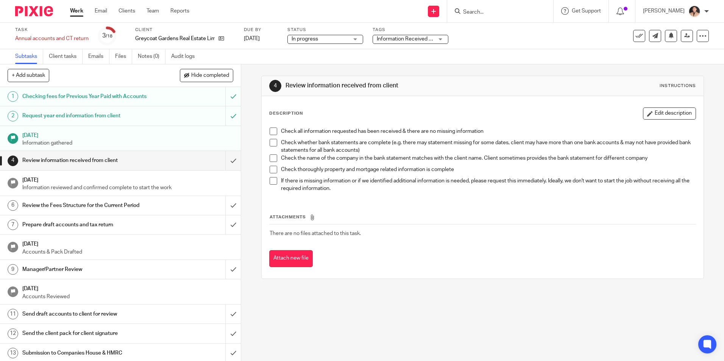  I want to click on div: 11, so click(13, 314).